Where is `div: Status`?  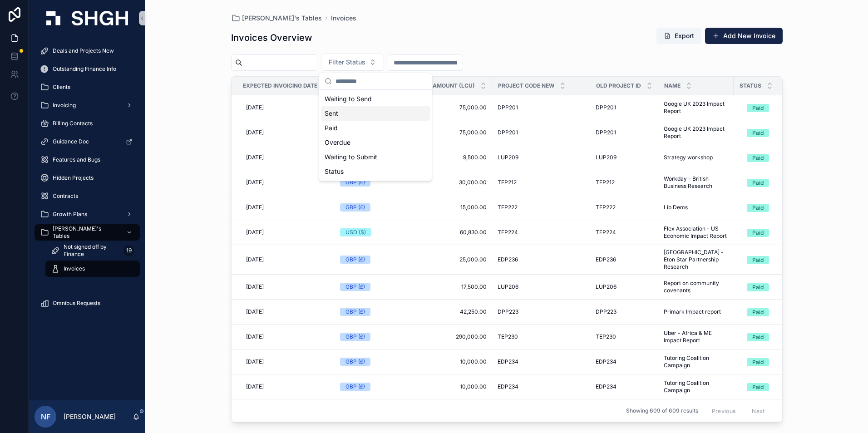
div: Status is located at coordinates (375, 171).